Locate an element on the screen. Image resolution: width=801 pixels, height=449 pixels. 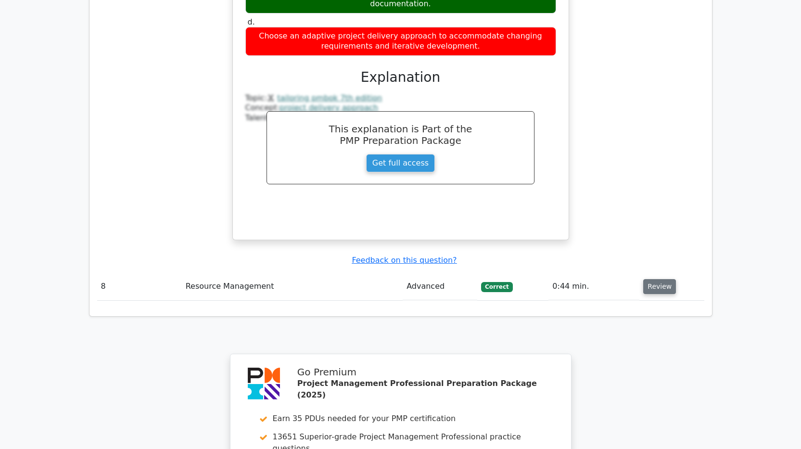
td: 8 is located at coordinates (139, 286).